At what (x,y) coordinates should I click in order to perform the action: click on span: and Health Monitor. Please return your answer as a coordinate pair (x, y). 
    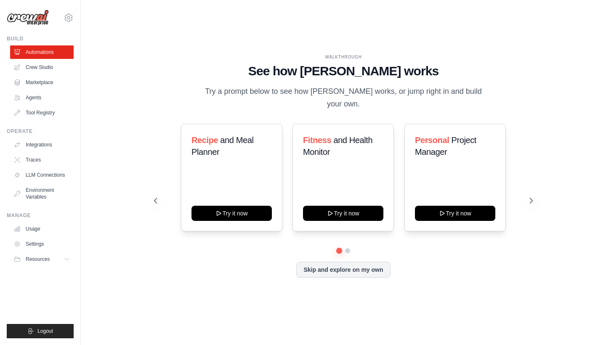
    Looking at the image, I should click on (337, 146).